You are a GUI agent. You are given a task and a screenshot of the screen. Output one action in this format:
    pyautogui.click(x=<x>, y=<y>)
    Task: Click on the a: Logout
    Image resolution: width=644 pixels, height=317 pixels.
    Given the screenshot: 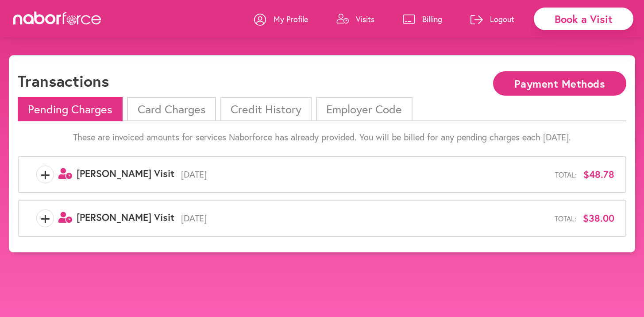 What is the action you would take?
    pyautogui.click(x=492, y=19)
    